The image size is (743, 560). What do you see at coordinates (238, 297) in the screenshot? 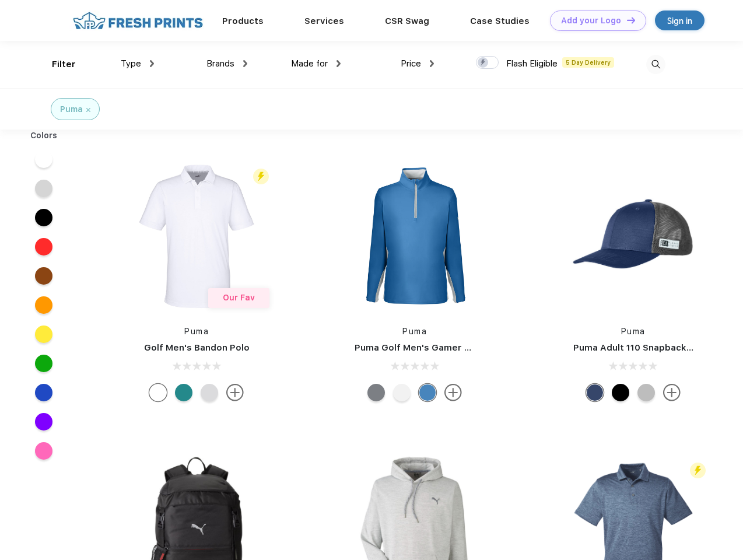
I see `span: Our Fav` at bounding box center [238, 297].